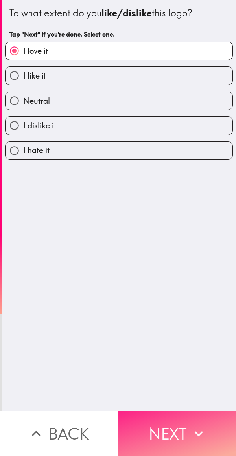  I want to click on button: I dislike it, so click(119, 125).